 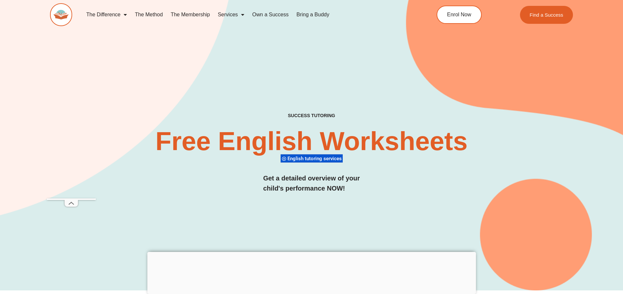 I want to click on a: The Difference, so click(x=107, y=15).